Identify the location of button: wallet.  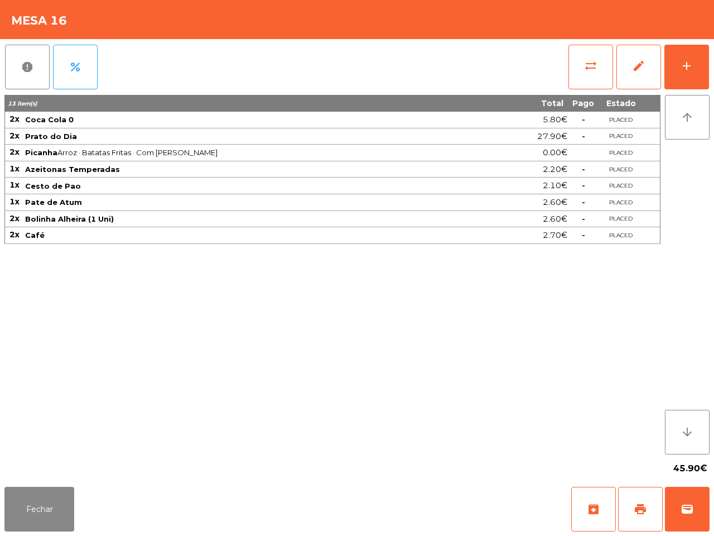
(688, 509).